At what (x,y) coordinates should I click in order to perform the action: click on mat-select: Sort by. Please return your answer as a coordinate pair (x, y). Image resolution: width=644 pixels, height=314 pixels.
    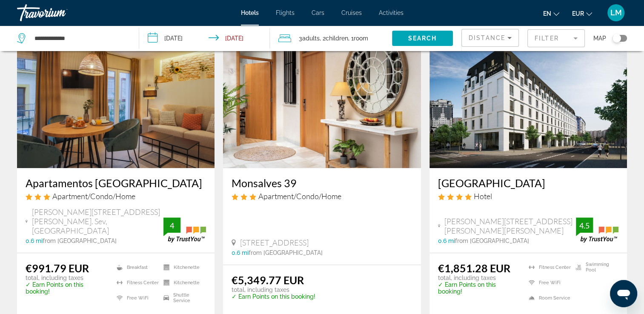
    Looking at the image, I should click on (490, 38).